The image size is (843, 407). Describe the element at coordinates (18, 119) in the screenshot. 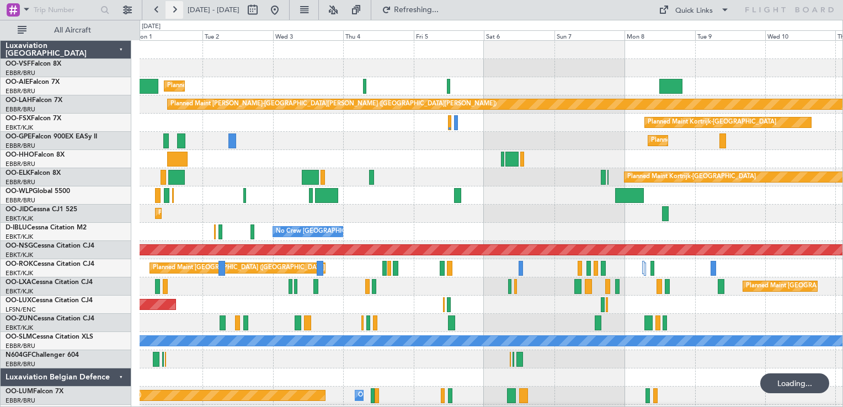

I see `span: OO-FSX` at that location.